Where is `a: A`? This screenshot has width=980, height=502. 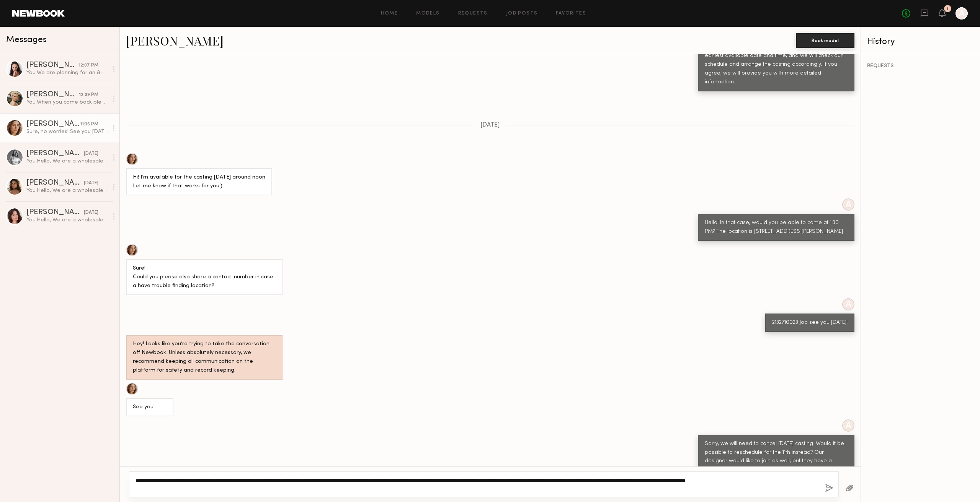
a: A is located at coordinates (962, 13).